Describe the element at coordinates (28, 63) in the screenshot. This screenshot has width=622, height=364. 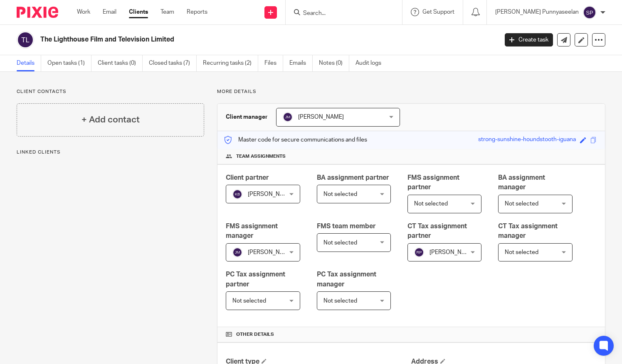
I see `a: Details` at that location.